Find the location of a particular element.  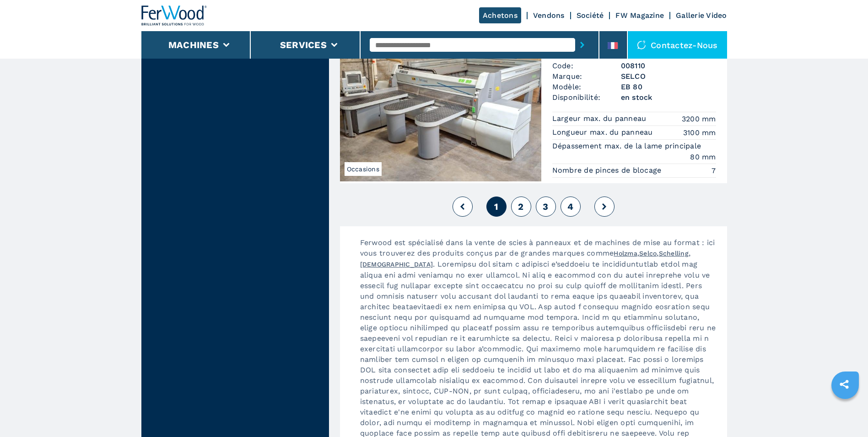

a: sharethis is located at coordinates (845, 384).